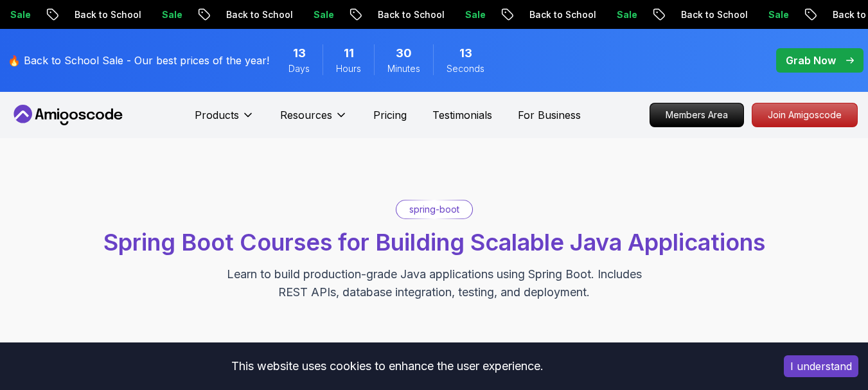 The width and height of the screenshot is (868, 390). I want to click on p: For Business, so click(550, 115).